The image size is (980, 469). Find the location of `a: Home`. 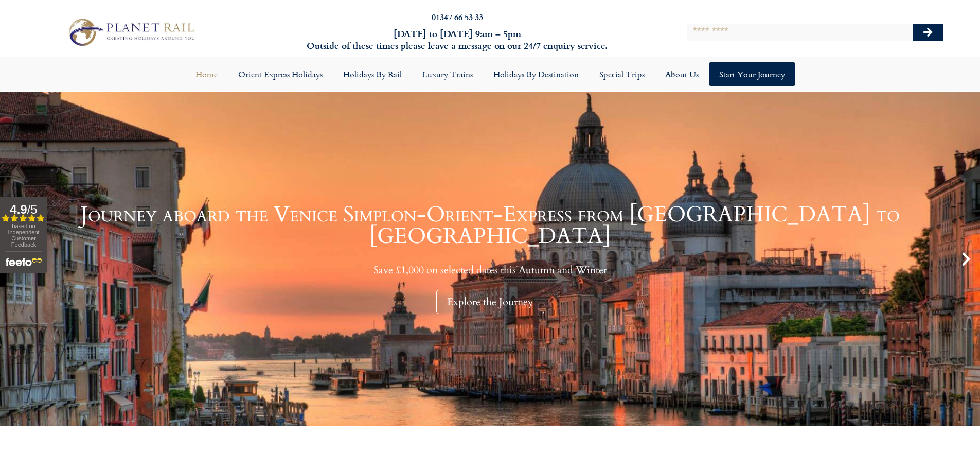

a: Home is located at coordinates (206, 74).